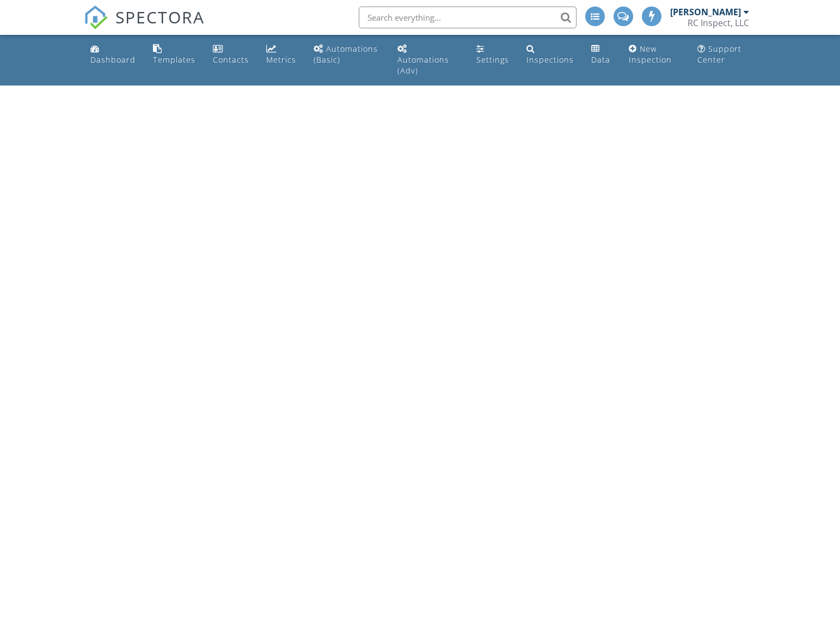 The width and height of the screenshot is (840, 629). Describe the element at coordinates (113, 60) in the screenshot. I see `div: Dashboard` at that location.